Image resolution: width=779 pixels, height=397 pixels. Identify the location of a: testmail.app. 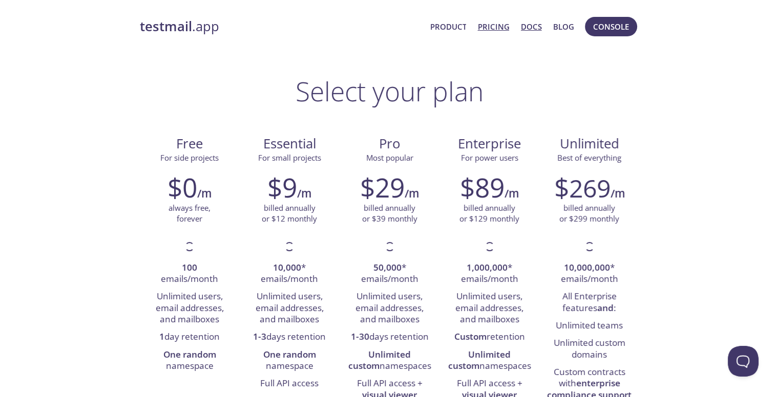
(280, 27).